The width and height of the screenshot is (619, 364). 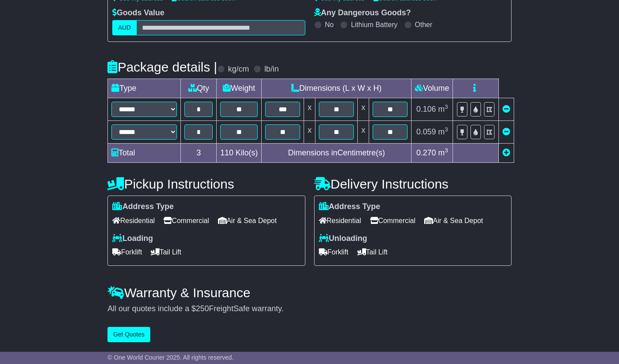 What do you see at coordinates (227, 153) in the screenshot?
I see `span: 110` at bounding box center [227, 153].